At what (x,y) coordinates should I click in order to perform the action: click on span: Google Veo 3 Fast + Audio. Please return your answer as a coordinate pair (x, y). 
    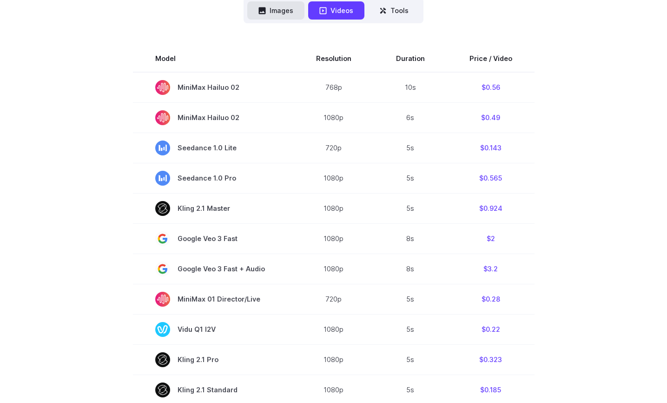
    Looking at the image, I should click on (214, 269).